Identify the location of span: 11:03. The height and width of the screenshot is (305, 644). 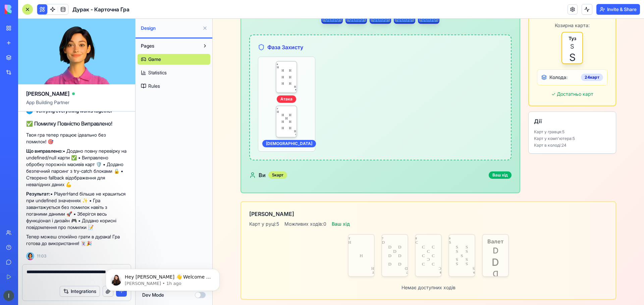
(42, 256).